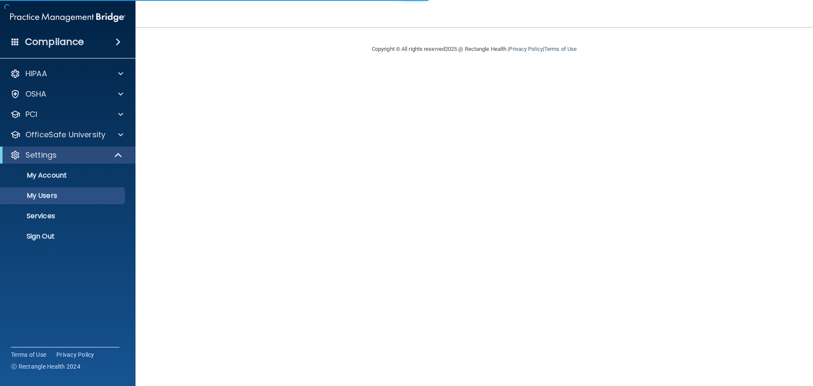  Describe the element at coordinates (66, 74) in the screenshot. I see `a: HIPAA` at that location.